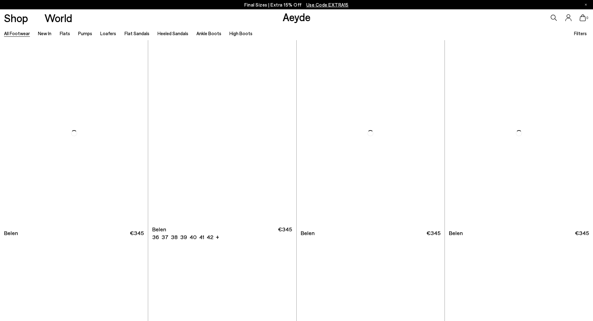 Image resolution: width=593 pixels, height=321 pixels. I want to click on ul: variant, so click(182, 237).